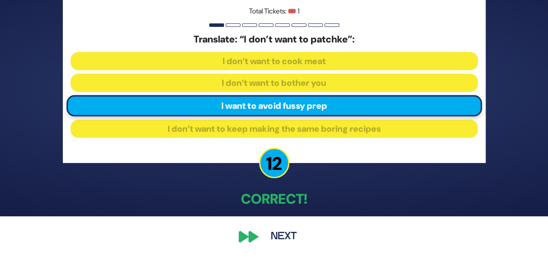 This screenshot has height=257, width=548. I want to click on button: Next, so click(284, 237).